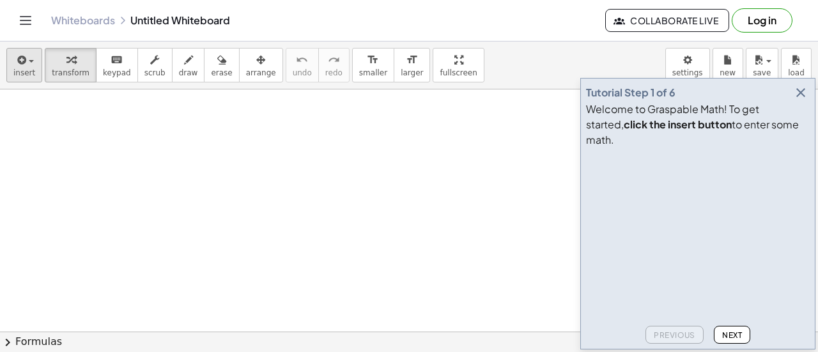 Image resolution: width=818 pixels, height=352 pixels. What do you see at coordinates (732, 335) in the screenshot?
I see `span: Next` at bounding box center [732, 335].